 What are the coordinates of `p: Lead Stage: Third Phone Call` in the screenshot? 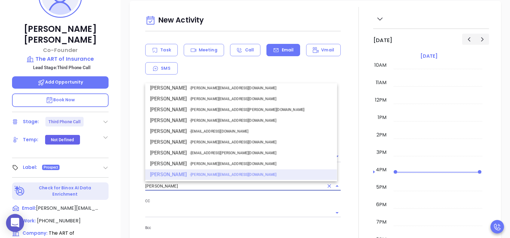 It's located at (62, 68).